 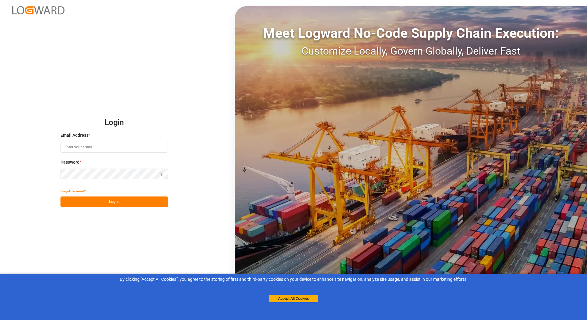 What do you see at coordinates (70, 162) in the screenshot?
I see `span: Password` at bounding box center [70, 162].